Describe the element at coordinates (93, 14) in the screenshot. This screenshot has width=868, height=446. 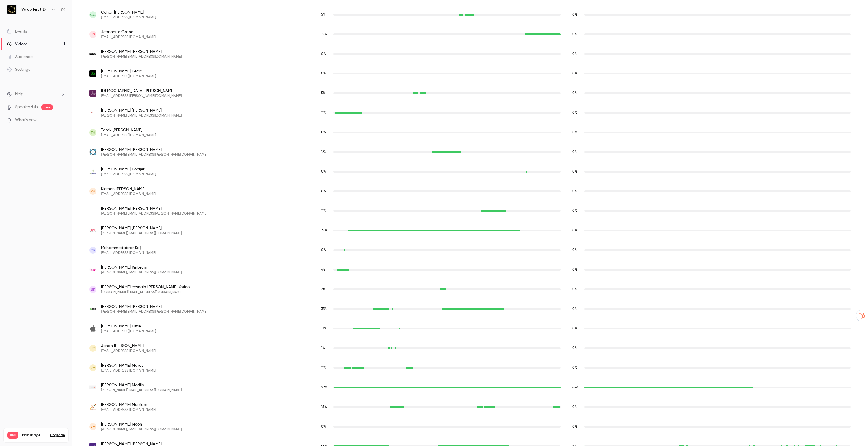
I see `span: GG` at that location.